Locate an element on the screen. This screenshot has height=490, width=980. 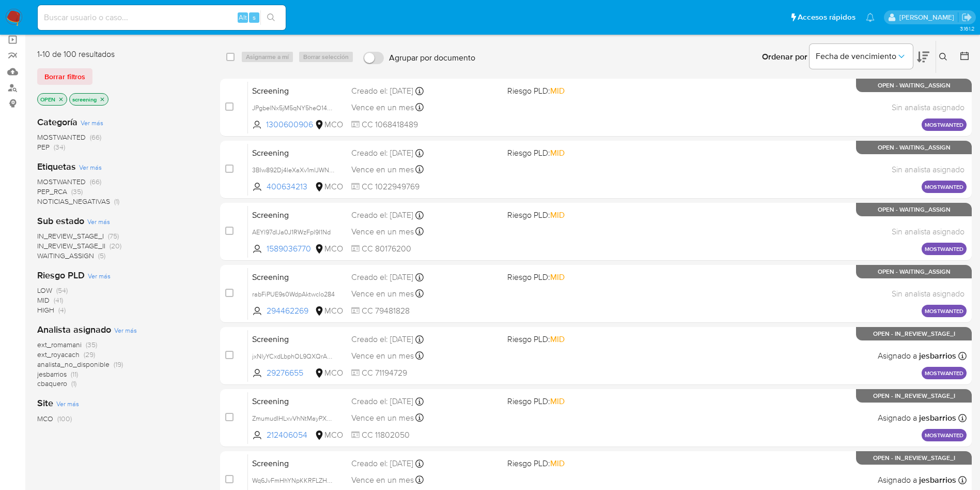
a: Notificaciones is located at coordinates (870, 17).